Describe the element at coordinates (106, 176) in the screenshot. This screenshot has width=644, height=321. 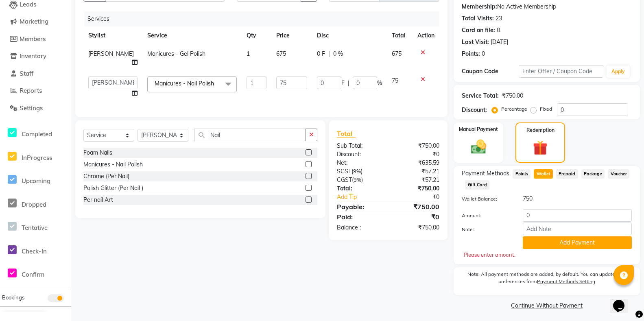
I see `div: Chrome (Per Nail)` at that location.